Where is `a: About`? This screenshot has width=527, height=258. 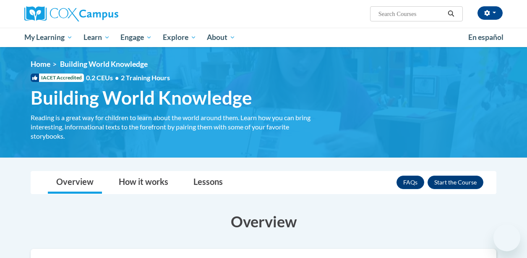 a: About is located at coordinates (222, 37).